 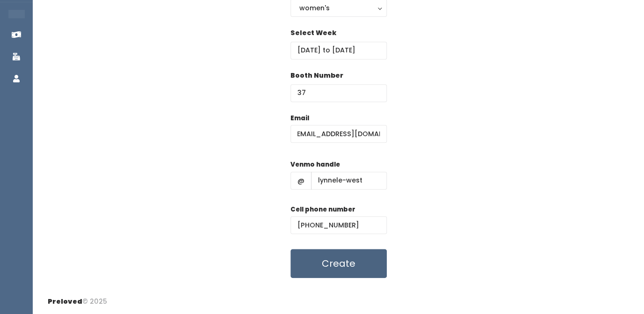 I want to click on label: Cell phone number, so click(x=323, y=209).